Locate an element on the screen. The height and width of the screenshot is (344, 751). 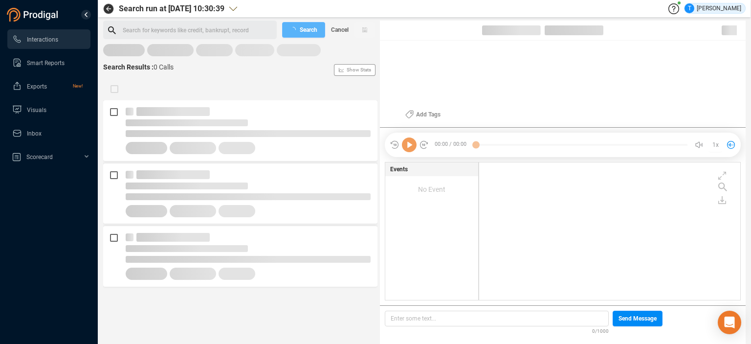
span: Scorecard is located at coordinates (40, 157).